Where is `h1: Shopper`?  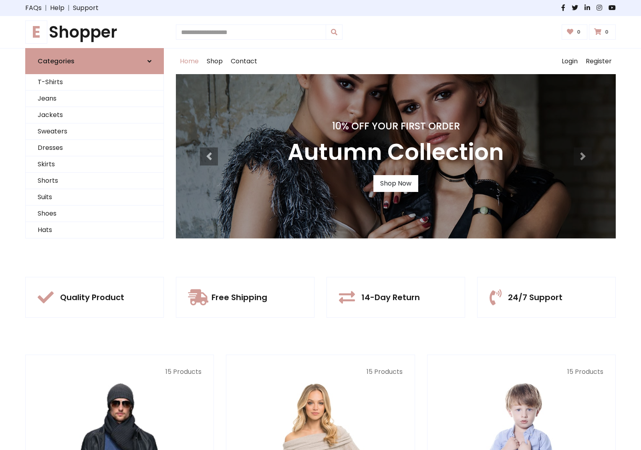 h1: Shopper is located at coordinates (94, 32).